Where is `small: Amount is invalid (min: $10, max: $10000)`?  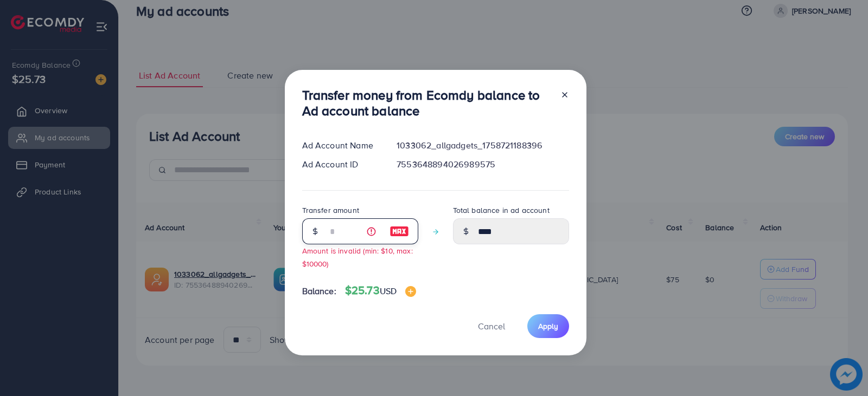
small: Amount is invalid (min: $10, max: $10000) is located at coordinates (357, 257).